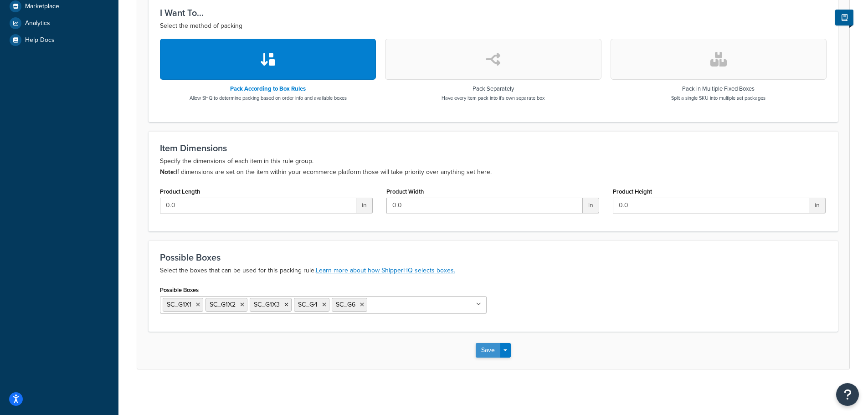  What do you see at coordinates (488, 350) in the screenshot?
I see `button: Save` at bounding box center [488, 350].